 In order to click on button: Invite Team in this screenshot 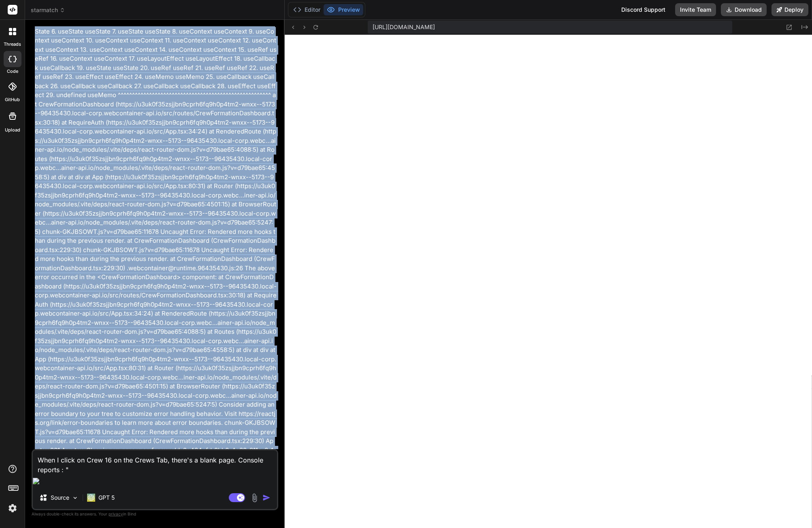, I will do `click(695, 9)`.